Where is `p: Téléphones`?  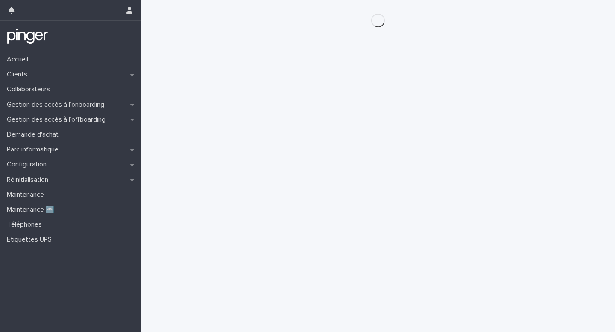
p: Téléphones is located at coordinates (26, 224).